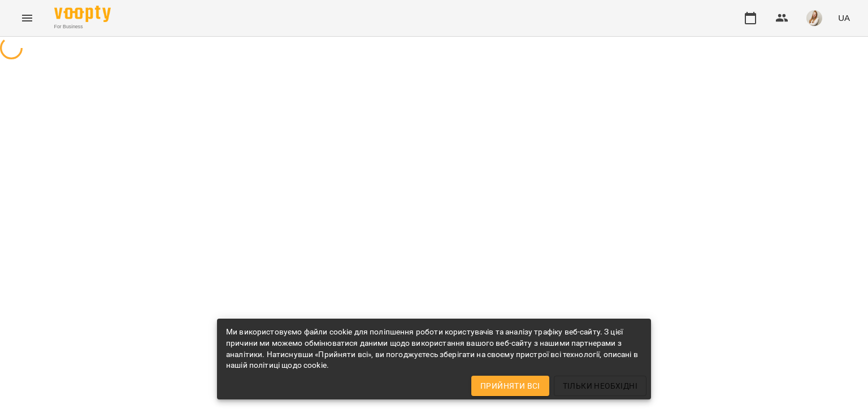  What do you see at coordinates (843, 18) in the screenshot?
I see `button: UA` at bounding box center [843, 18].